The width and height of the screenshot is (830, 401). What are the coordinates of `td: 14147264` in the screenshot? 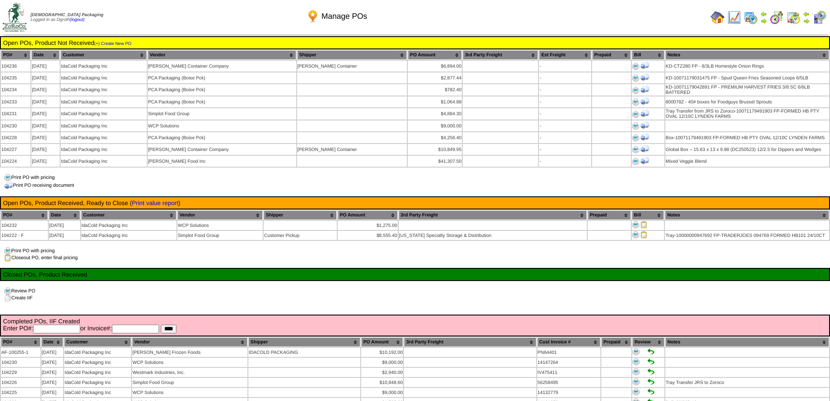 It's located at (569, 362).